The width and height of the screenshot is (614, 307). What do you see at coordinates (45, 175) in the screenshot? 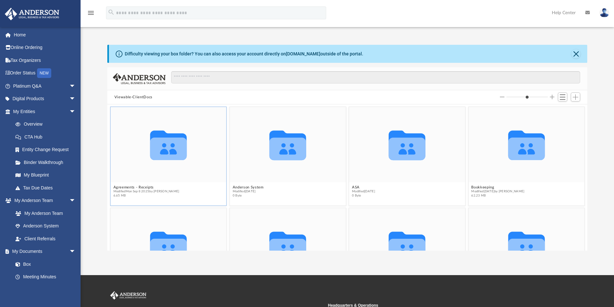
I see `a: My Blueprint` at bounding box center [45, 175].